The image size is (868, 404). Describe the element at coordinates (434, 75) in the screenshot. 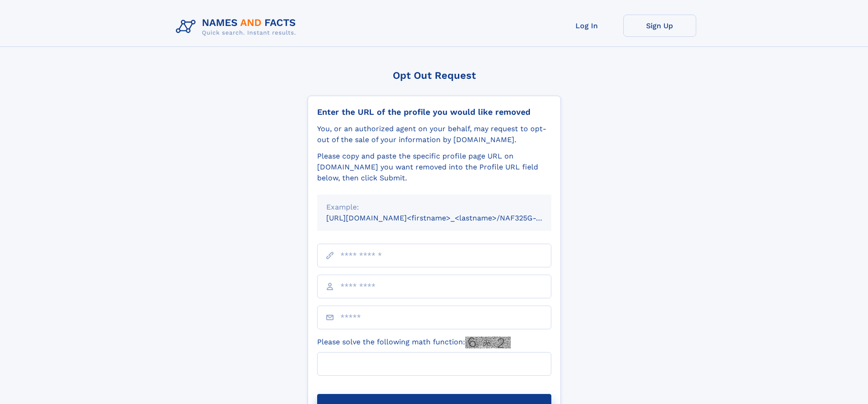

I see `div: Opt Out Request` at that location.